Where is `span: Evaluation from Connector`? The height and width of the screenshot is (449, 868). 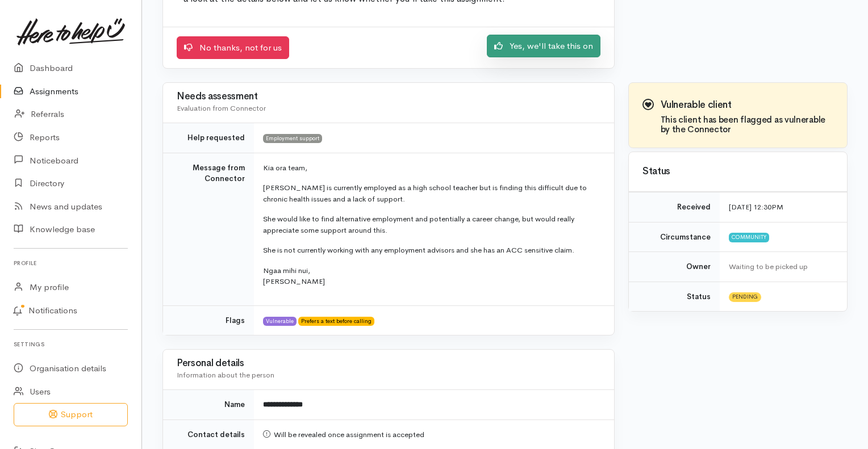 span: Evaluation from Connector is located at coordinates (221, 108).